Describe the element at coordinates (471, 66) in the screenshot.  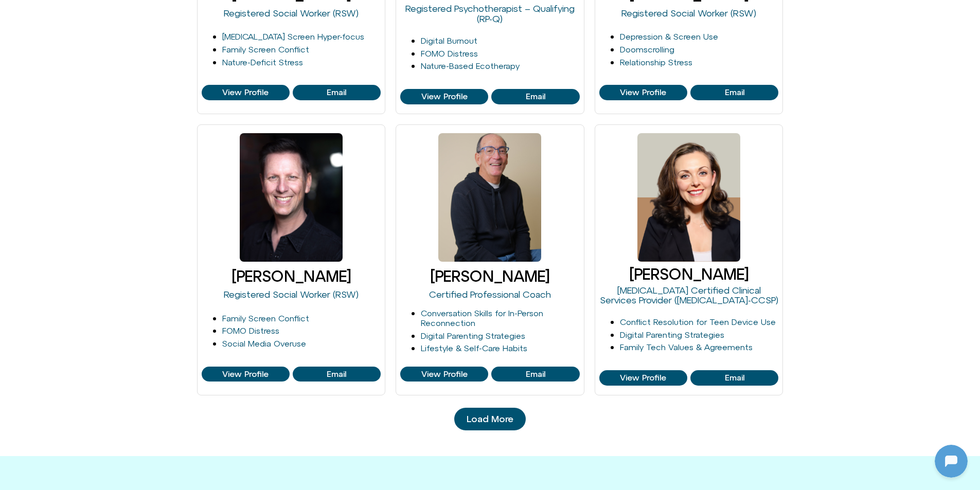
I see `a: Nature-Based Ecotherapy` at that location.